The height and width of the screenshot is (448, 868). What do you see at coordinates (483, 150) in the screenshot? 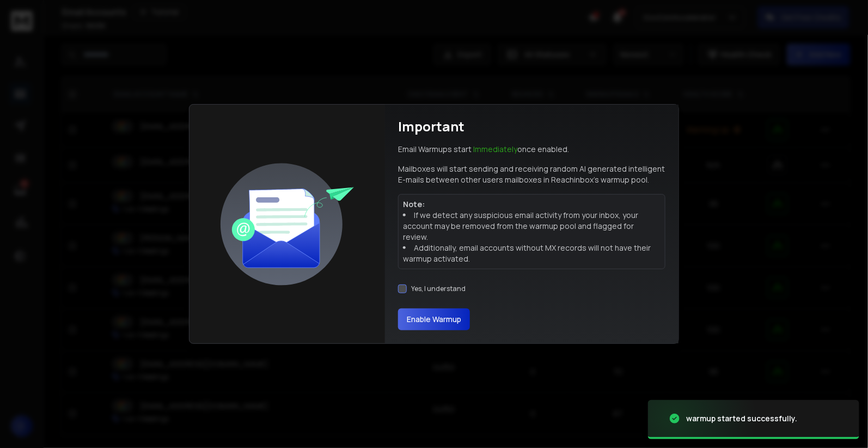
I see `p: Email Warmups start once enabled.` at bounding box center [483, 150].